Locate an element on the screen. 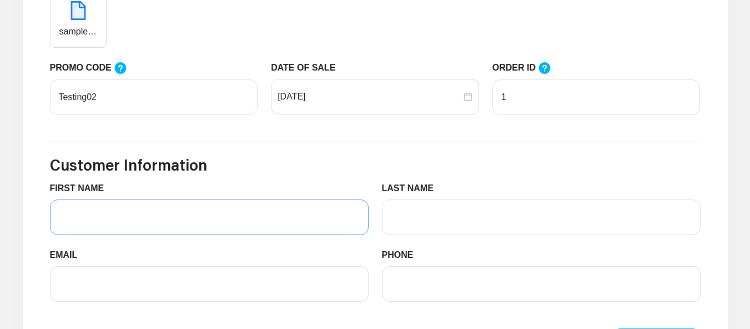  label: PROMO CODE is located at coordinates (94, 68).